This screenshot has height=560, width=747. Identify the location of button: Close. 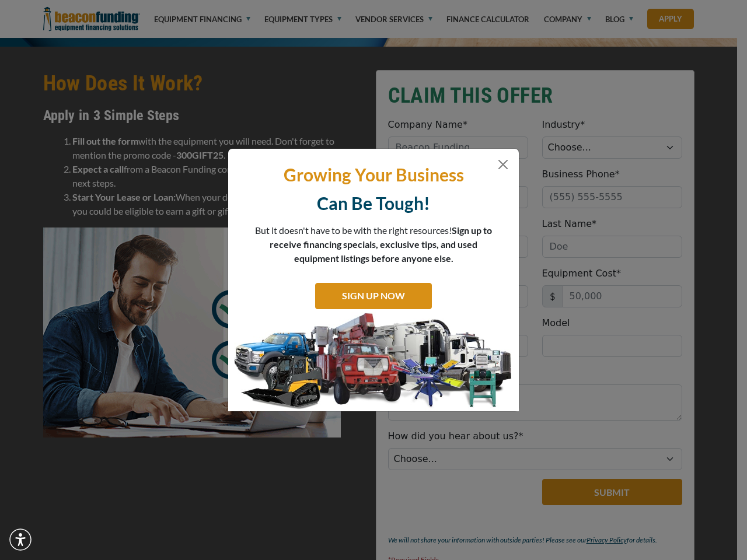
(503, 164).